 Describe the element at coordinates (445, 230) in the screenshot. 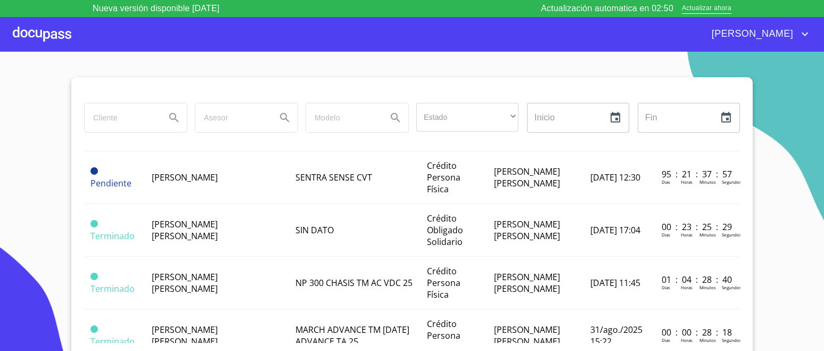

I see `span: Crédito Obligado Solidario` at that location.